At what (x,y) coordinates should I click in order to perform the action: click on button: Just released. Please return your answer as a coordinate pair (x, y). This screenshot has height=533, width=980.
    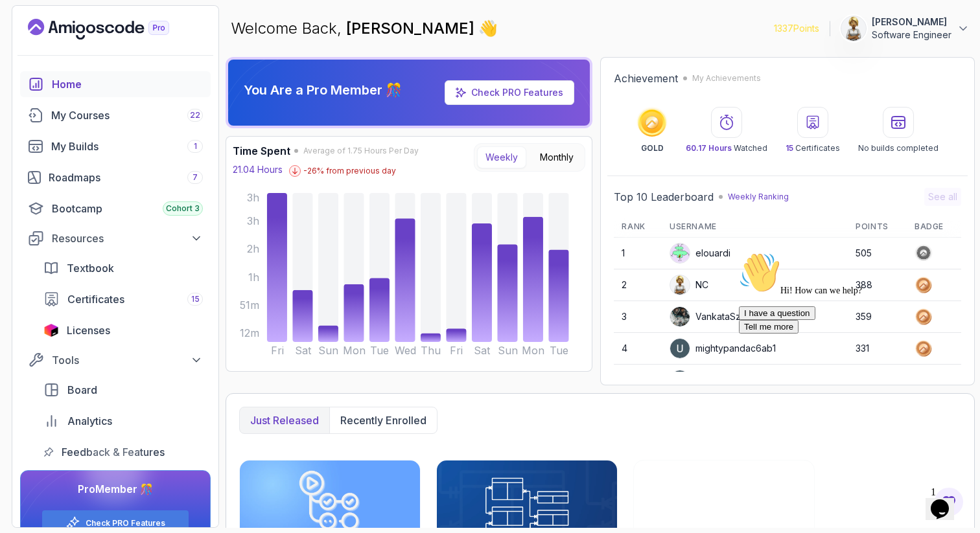
    Looking at the image, I should click on (285, 421).